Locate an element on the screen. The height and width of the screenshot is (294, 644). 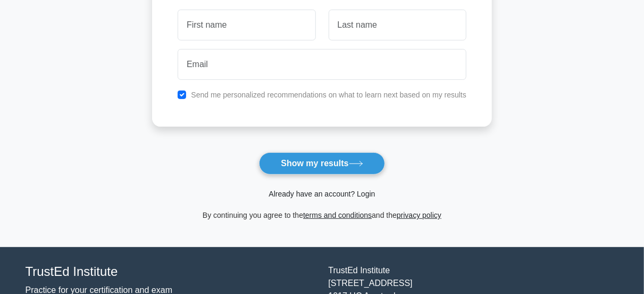
a: terms and conditions is located at coordinates (337, 215).